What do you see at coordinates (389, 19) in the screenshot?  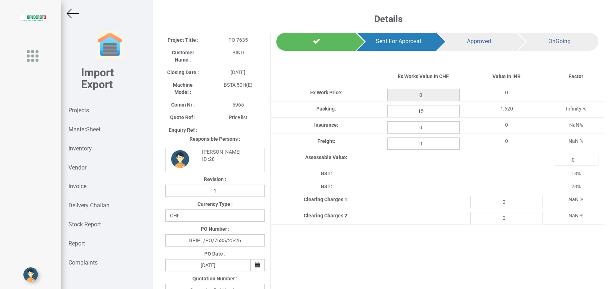 I see `b: Details` at bounding box center [389, 19].